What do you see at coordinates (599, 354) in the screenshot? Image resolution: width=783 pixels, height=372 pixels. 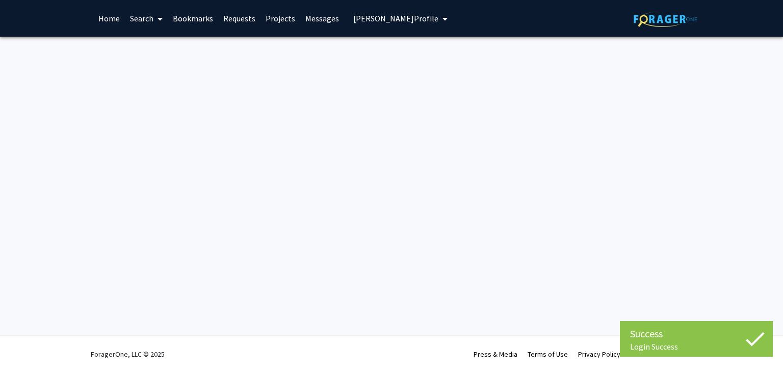 I see `a: Privacy Policy` at bounding box center [599, 354].